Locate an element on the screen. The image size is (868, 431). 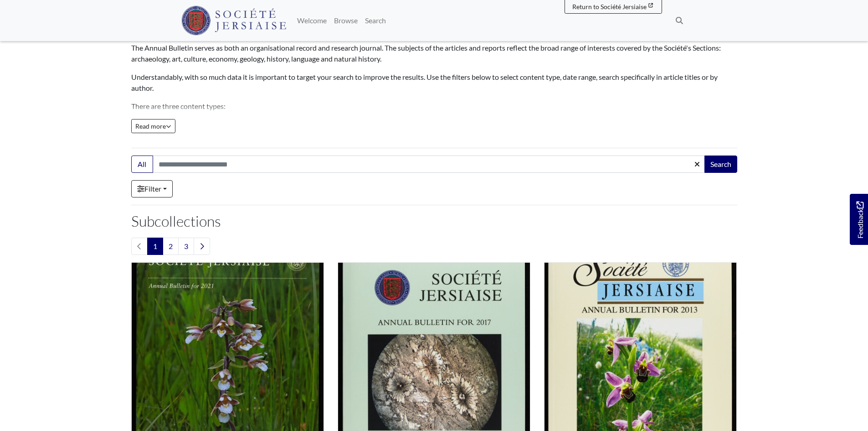
a: Goto page 3 is located at coordinates (186, 246).